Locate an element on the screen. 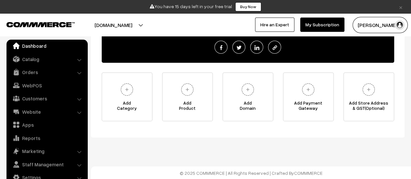 Image resolution: width=411 pixels, height=179 pixels. a: Orders is located at coordinates (47, 72).